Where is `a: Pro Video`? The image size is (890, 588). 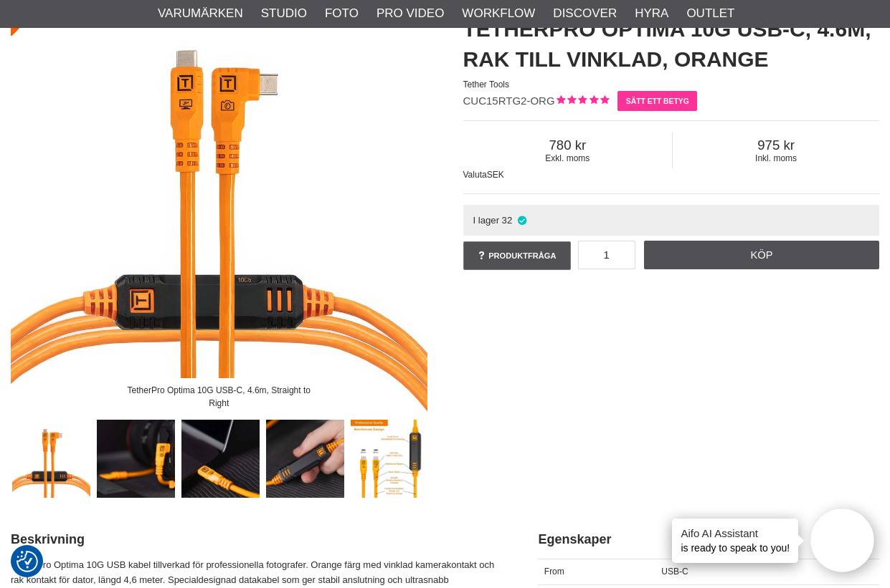
a: Pro Video is located at coordinates (410, 13).